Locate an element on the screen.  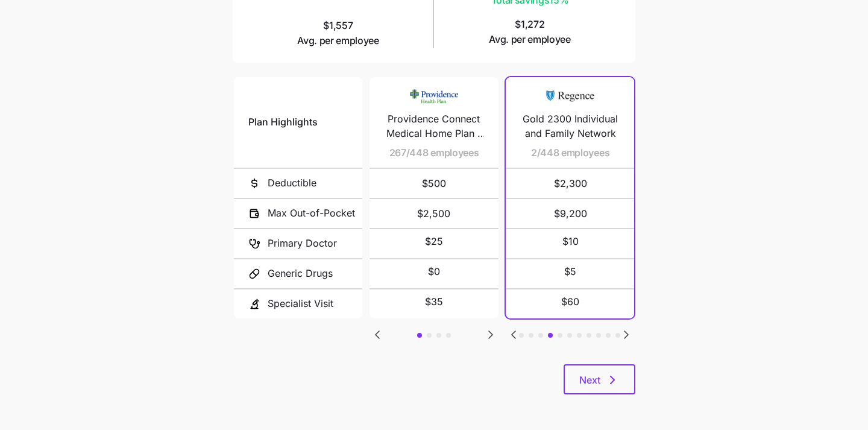
span: $2,300 is located at coordinates (569, 183).